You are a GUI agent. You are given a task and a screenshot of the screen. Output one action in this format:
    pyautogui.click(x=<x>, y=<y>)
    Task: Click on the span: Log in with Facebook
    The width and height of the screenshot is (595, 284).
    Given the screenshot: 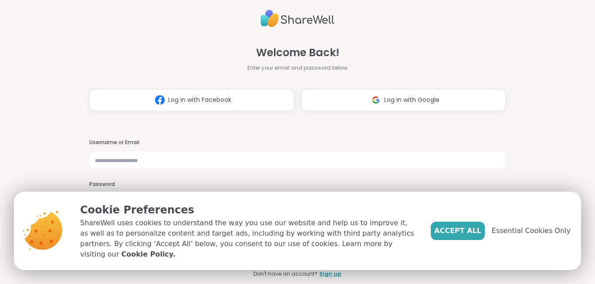 What is the action you would take?
    pyautogui.click(x=200, y=100)
    